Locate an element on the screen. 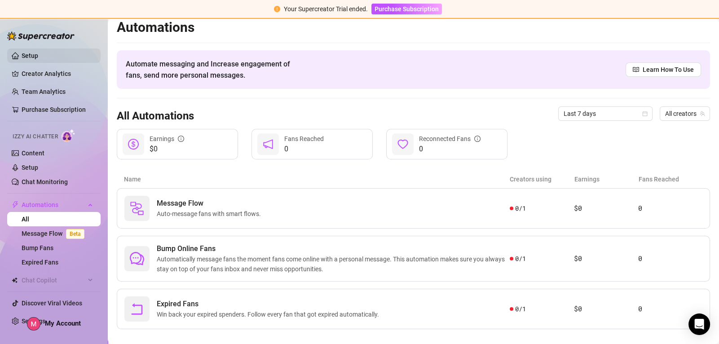 The image size is (719, 344). span: calendar is located at coordinates (645, 114).